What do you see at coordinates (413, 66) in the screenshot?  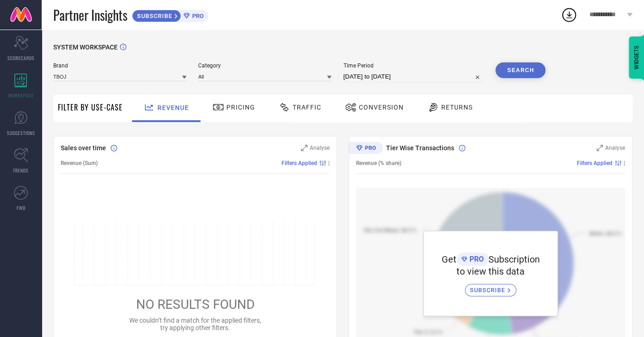 I see `span: Time Period` at bounding box center [413, 66].